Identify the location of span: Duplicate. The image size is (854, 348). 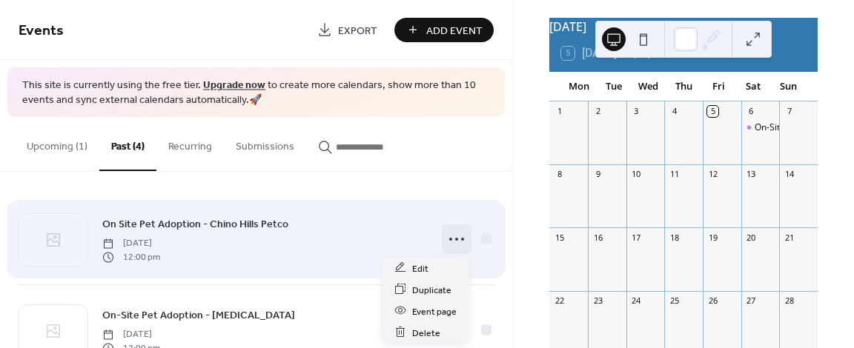
(431, 290).